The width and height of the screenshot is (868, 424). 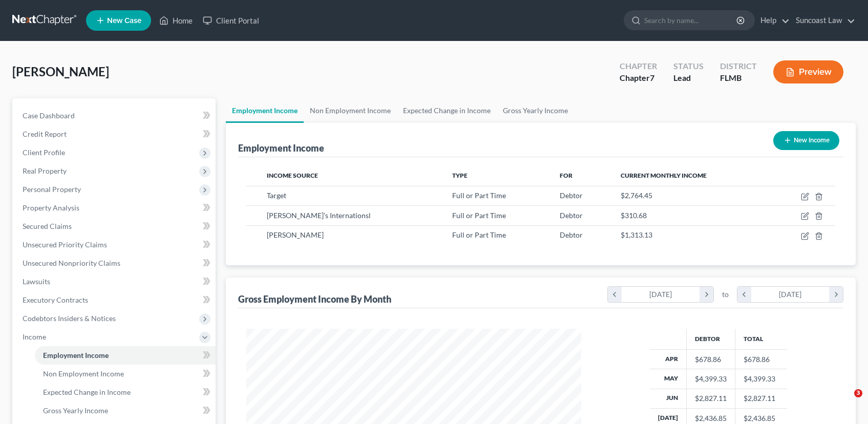 What do you see at coordinates (114, 116) in the screenshot?
I see `a: Case Dashboard` at bounding box center [114, 116].